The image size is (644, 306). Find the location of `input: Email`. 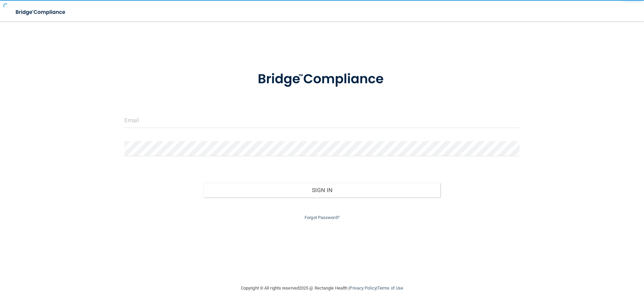

input: Email is located at coordinates (322, 120).